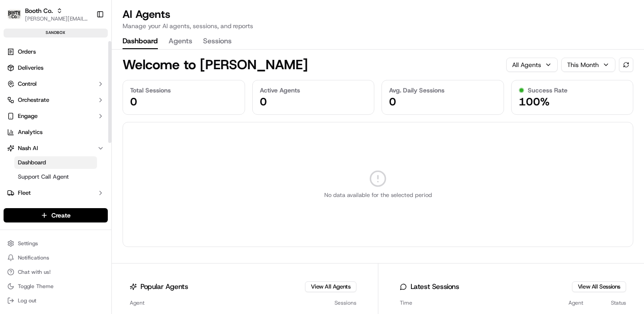 The image size is (644, 314). I want to click on a: Analytics, so click(56, 132).